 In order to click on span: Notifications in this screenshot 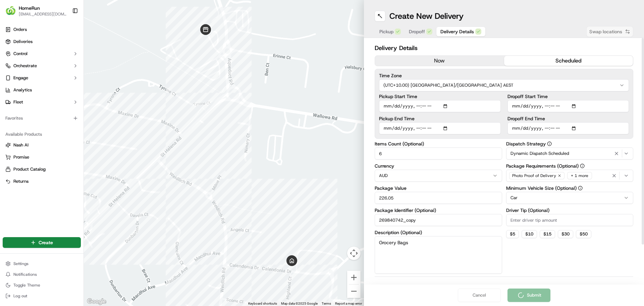, I will do `click(25, 274)`.